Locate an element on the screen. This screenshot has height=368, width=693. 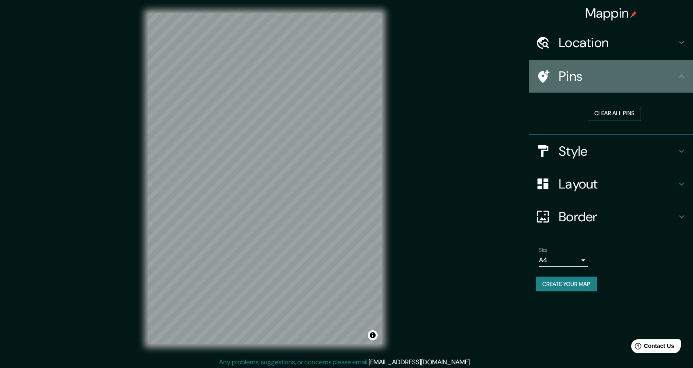
h4: Pins is located at coordinates (617, 76).